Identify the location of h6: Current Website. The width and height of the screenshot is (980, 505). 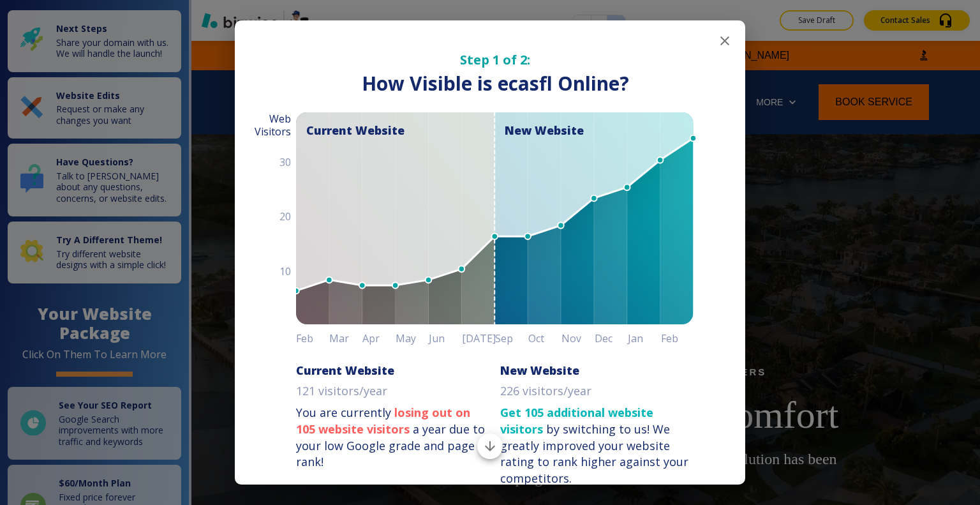
(345, 370).